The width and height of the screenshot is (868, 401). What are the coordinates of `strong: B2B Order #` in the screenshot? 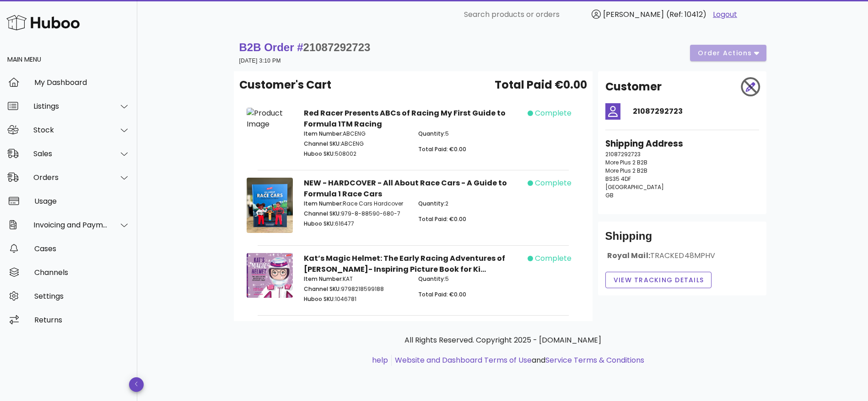 It's located at (305, 47).